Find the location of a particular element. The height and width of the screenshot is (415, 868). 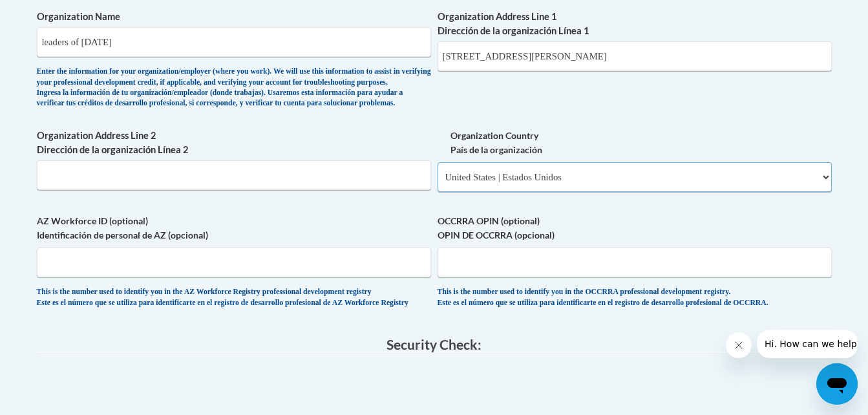

div: This is the number used to identify you in the OCCRRA professional development registry. Este es ... is located at coordinates (635, 297).